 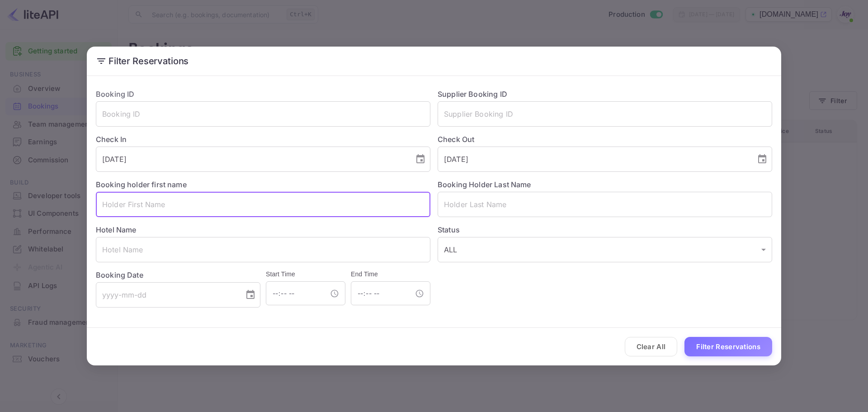 What do you see at coordinates (115, 94) in the screenshot?
I see `label: Booking ID` at bounding box center [115, 94].